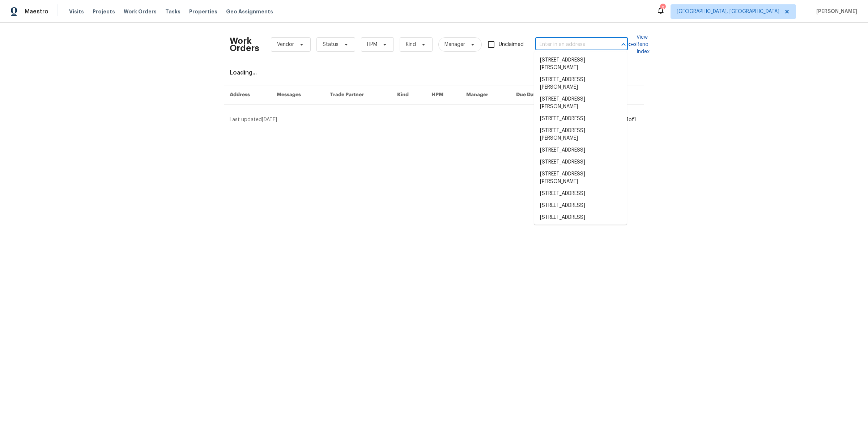  Describe the element at coordinates (485, 95) in the screenshot. I see `th: Manager` at that location.